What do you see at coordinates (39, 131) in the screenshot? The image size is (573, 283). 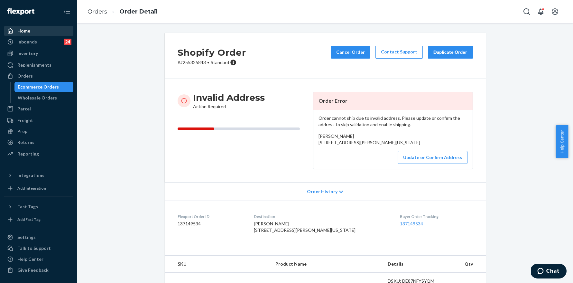 I see `a: Prep` at bounding box center [39, 131].